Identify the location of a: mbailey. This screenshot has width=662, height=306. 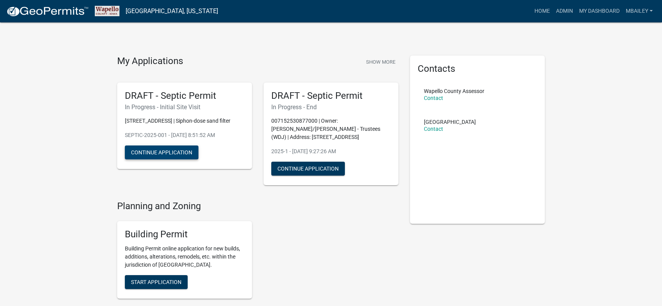
(639, 11).